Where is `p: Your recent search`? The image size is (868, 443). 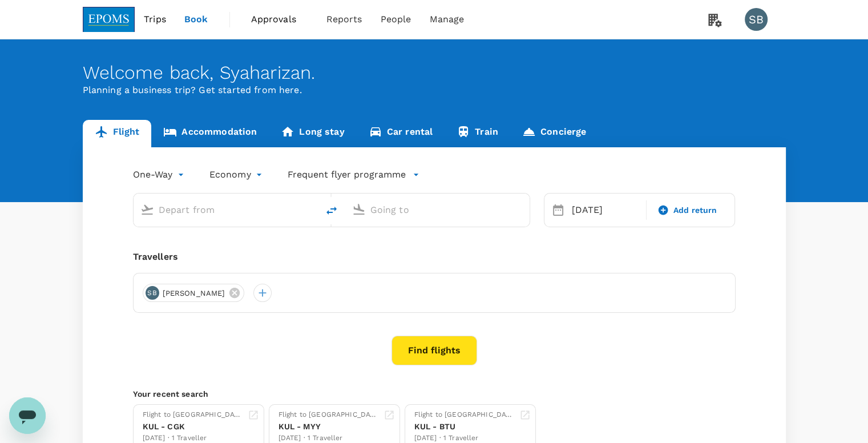
p: Your recent search is located at coordinates (434, 394).